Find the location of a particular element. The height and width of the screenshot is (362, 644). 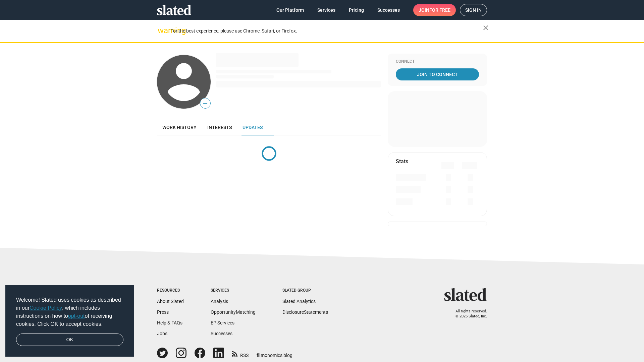

a: DisclosureStatements is located at coordinates (305, 312).